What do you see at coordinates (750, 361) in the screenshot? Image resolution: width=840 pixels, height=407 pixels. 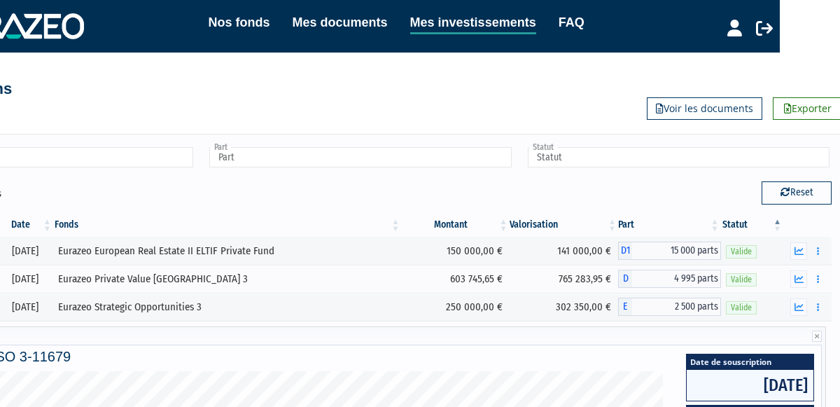 I see `span: Date de souscription` at bounding box center [750, 361].